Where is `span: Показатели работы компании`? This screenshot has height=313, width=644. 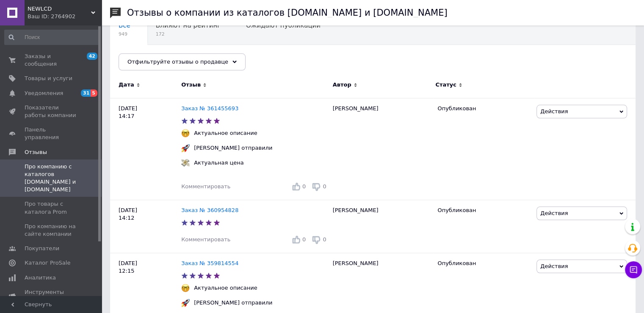
span: Показатели работы компании is located at coordinates (51, 111).